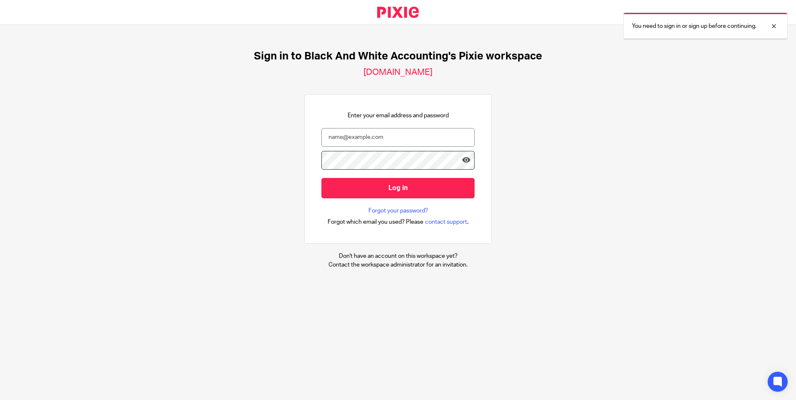 This screenshot has width=796, height=400. Describe the element at coordinates (375, 222) in the screenshot. I see `span: Forgot which email you used? Please` at that location.